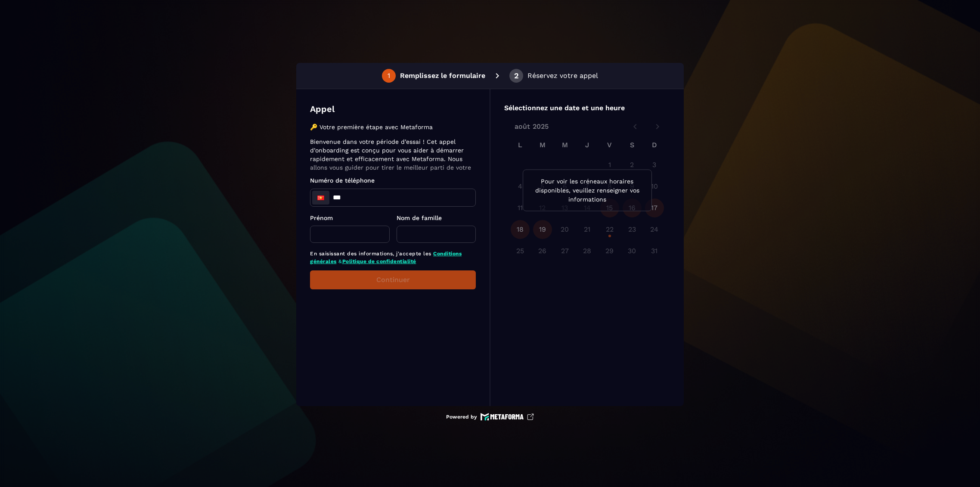 This screenshot has width=980, height=487. Describe the element at coordinates (419, 218) in the screenshot. I see `span: Nom de famille` at that location.